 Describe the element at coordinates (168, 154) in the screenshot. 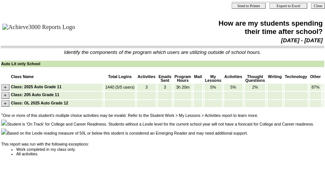

I see `li: All activities.` at that location.